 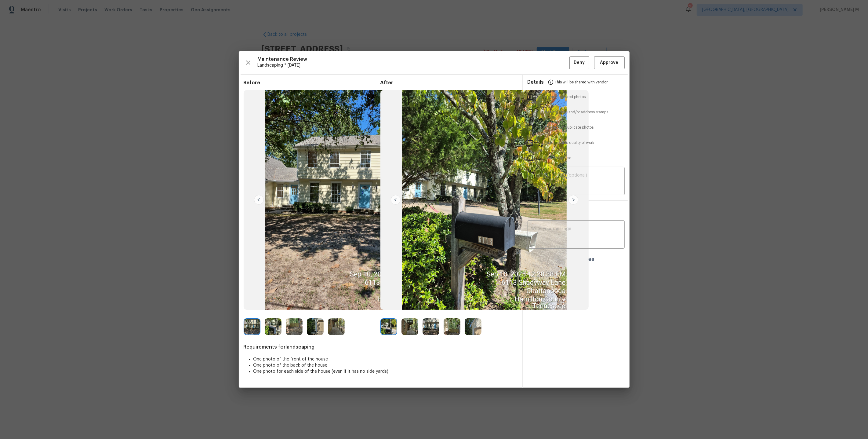 I want to click on span: Approve, so click(x=609, y=63).